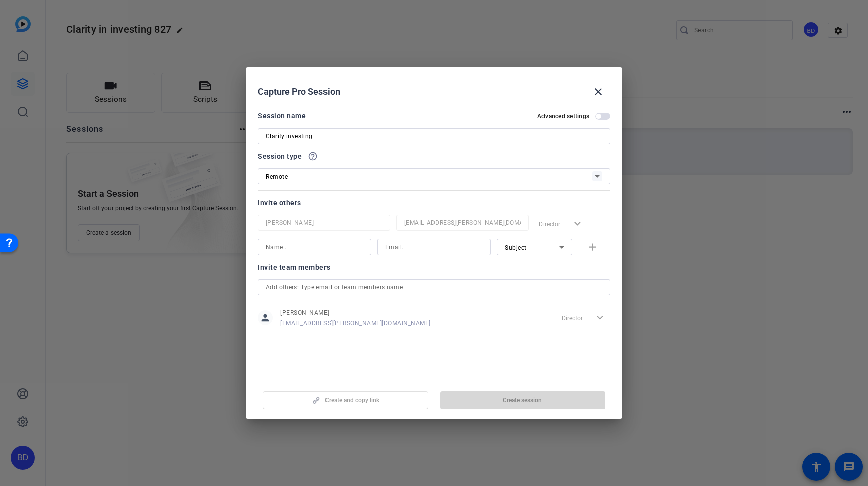  What do you see at coordinates (563, 116) in the screenshot?
I see `h2: Advanced settings` at bounding box center [563, 116].